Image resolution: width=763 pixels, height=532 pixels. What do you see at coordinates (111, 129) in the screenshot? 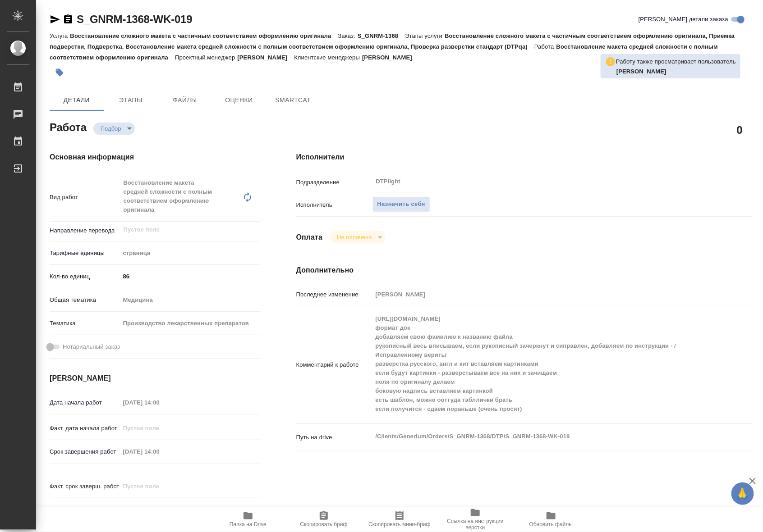
I see `button: Подбор` at bounding box center [111, 129].